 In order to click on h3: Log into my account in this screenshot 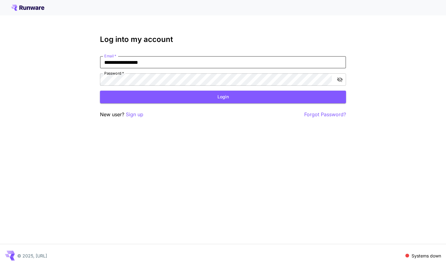, I will do `click(223, 39)`.